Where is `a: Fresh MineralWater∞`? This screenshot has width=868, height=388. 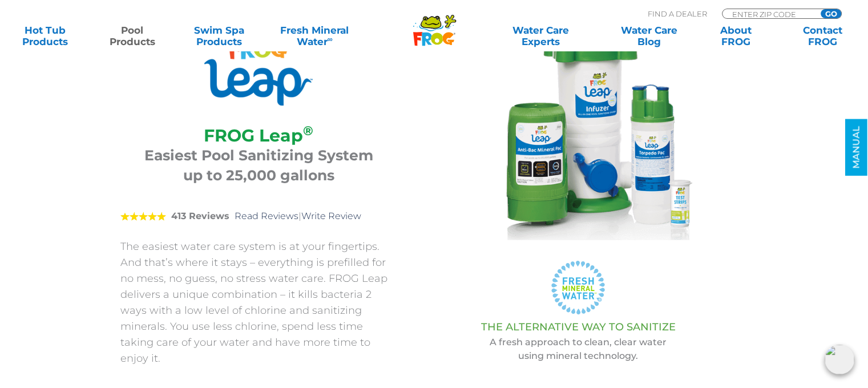
a: Fresh MineralWater∞ is located at coordinates (314, 36).